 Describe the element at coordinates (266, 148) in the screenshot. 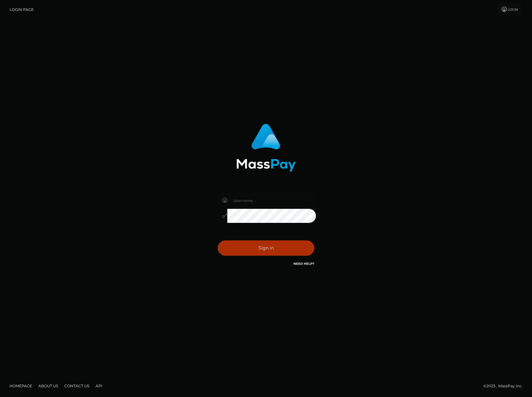

I see `img: MassPay Login` at that location.